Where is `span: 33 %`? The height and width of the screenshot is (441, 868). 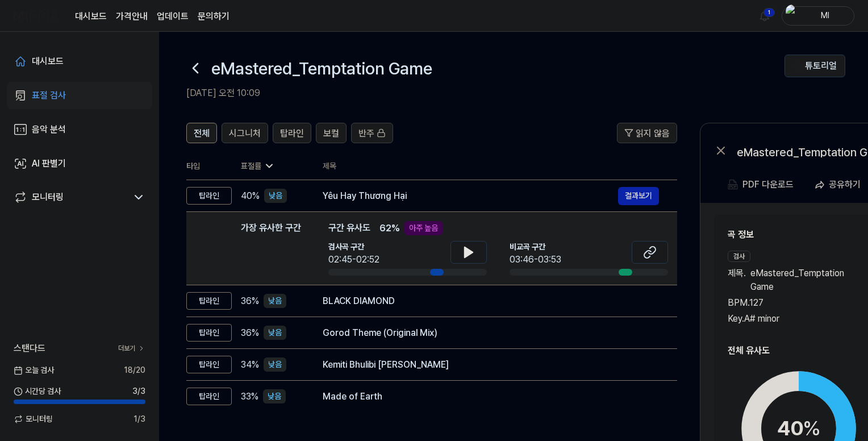
span: 33 % is located at coordinates (249, 397).